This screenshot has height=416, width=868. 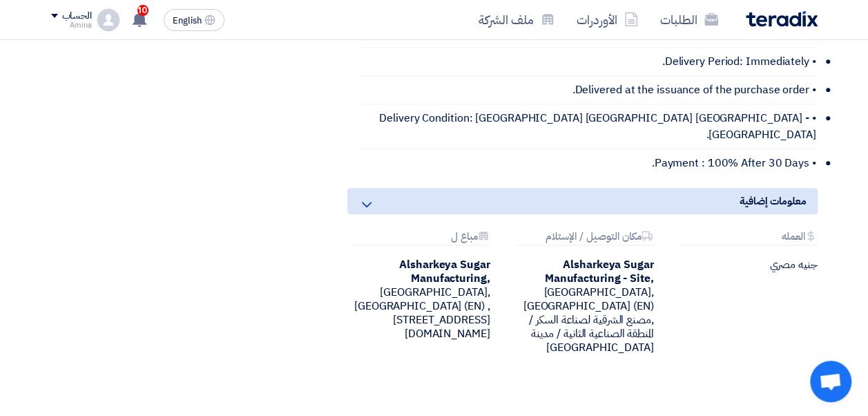 I want to click on div: العمله, so click(x=748, y=238).